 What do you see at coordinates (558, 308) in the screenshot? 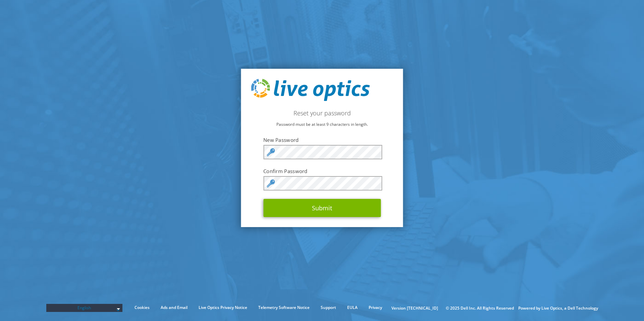
I see `li: Powered by Live Optics, a Dell Technology` at bounding box center [558, 308].